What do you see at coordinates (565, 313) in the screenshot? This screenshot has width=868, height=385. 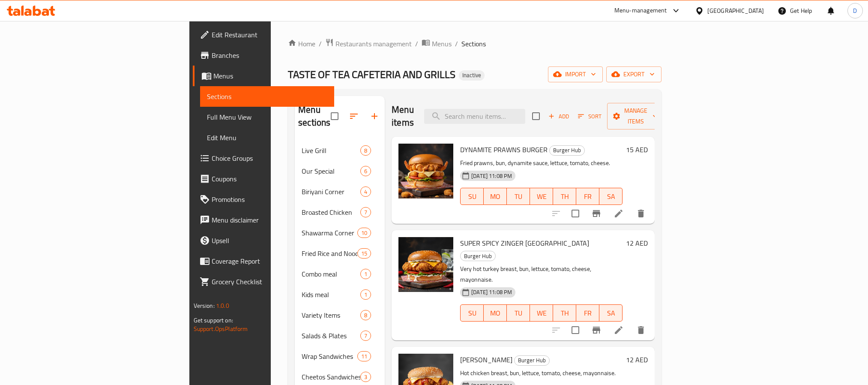 I see `button: TH` at bounding box center [565, 313].